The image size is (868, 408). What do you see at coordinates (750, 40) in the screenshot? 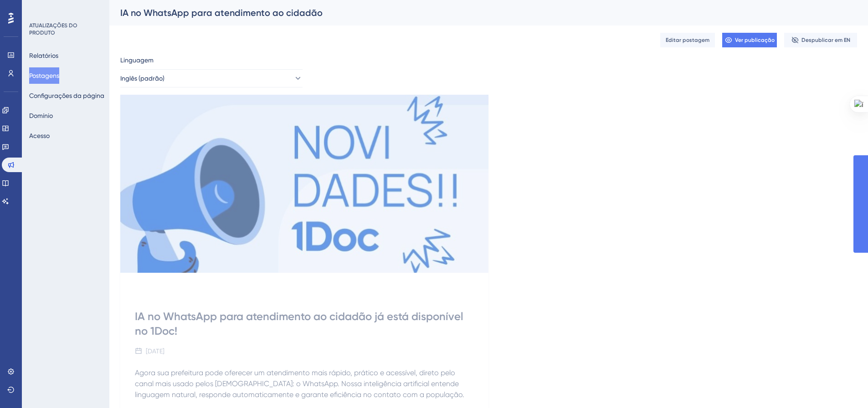
I see `button: Ver publicação` at bounding box center [750, 40].